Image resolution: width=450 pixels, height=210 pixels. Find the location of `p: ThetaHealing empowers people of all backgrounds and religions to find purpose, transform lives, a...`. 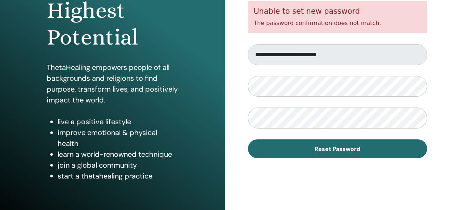

p: ThetaHealing empowers people of all backgrounds and religions to find purpose, transform lives, a... is located at coordinates (113, 84).